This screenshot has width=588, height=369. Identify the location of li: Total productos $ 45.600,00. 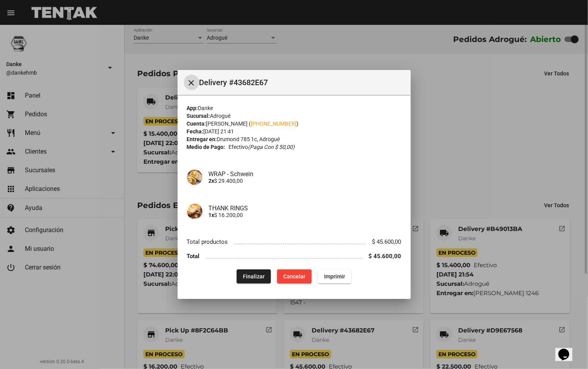
(294, 242).